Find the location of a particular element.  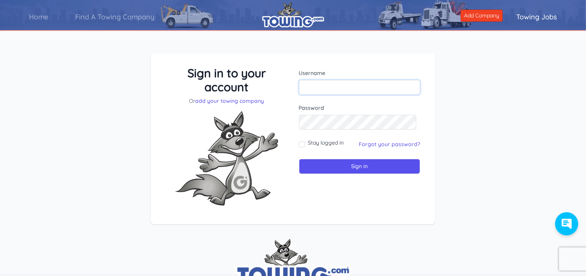

label: Stay logged in is located at coordinates (326, 142).